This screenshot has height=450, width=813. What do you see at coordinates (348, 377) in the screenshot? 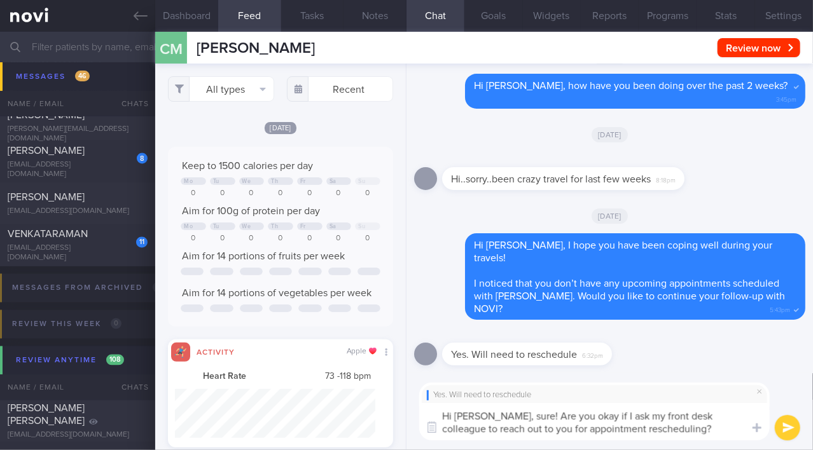
I see `span: 73 - 118 bpm` at bounding box center [348, 377].